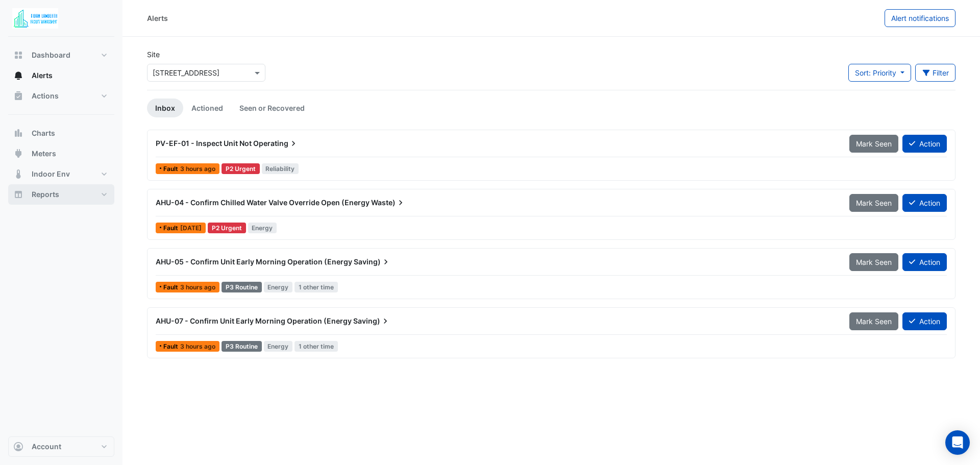  What do you see at coordinates (207, 108) in the screenshot?
I see `a: Actioned` at bounding box center [207, 108].